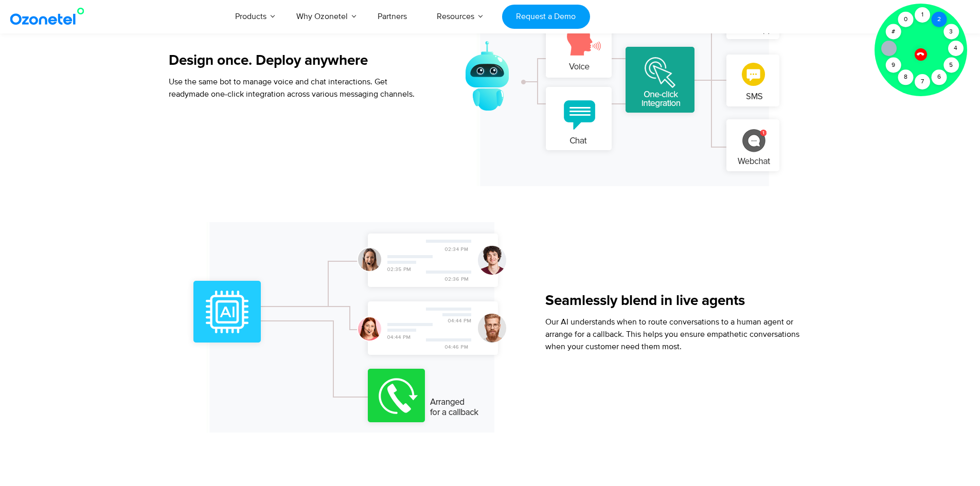 The width and height of the screenshot is (980, 486). What do you see at coordinates (922, 15) in the screenshot?
I see `div: 1` at bounding box center [922, 15].